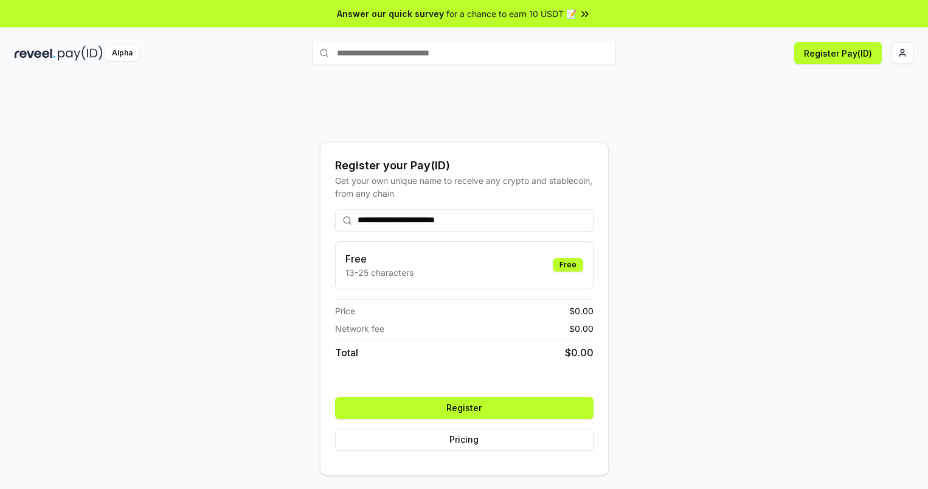  I want to click on span: Total, so click(347, 352).